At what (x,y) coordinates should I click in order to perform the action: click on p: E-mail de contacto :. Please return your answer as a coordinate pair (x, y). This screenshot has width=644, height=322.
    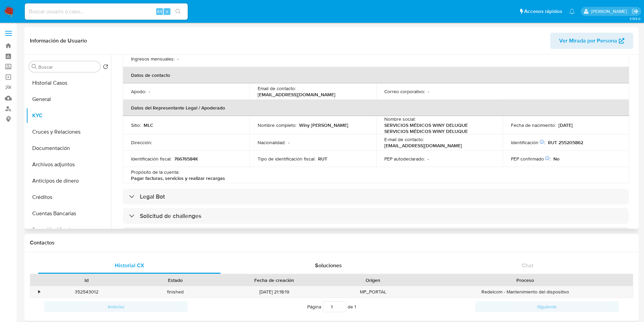
    Looking at the image, I should click on (404, 139).